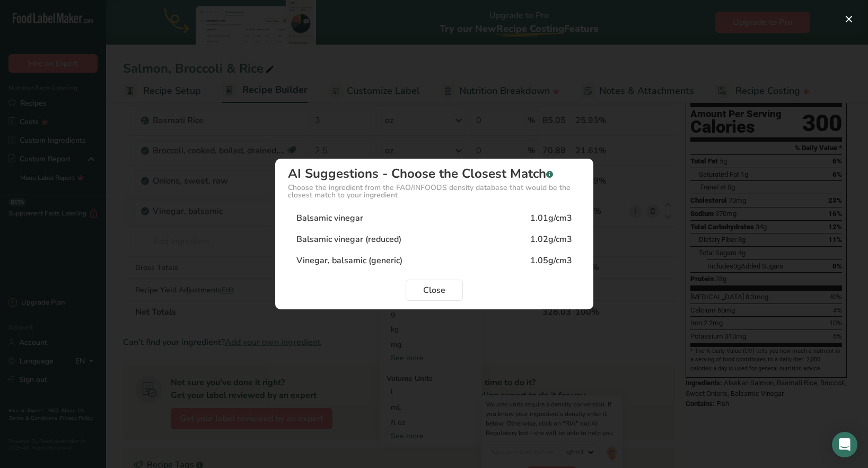 The image size is (868, 468). Describe the element at coordinates (350, 260) in the screenshot. I see `div: Vinegar, balsamic (generic)` at that location.